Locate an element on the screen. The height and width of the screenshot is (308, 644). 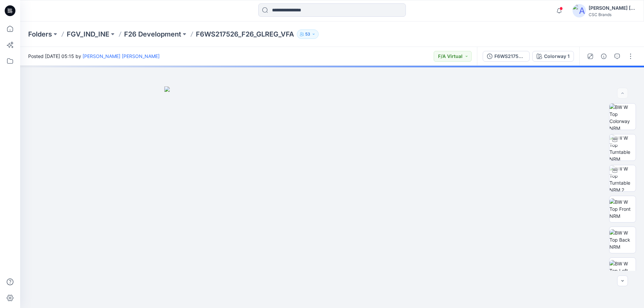
img: avatar is located at coordinates (579, 11).